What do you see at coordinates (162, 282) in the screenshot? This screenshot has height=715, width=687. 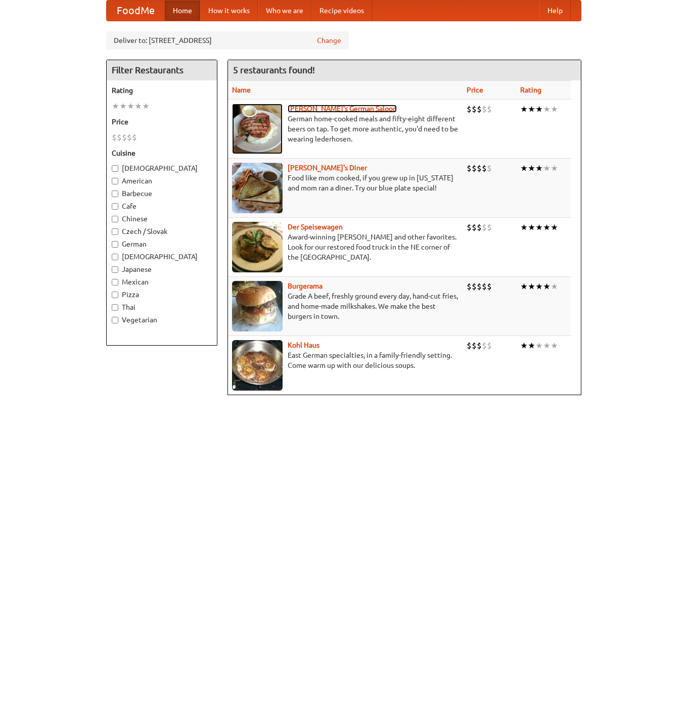 I see `label: Mexican` at bounding box center [162, 282].